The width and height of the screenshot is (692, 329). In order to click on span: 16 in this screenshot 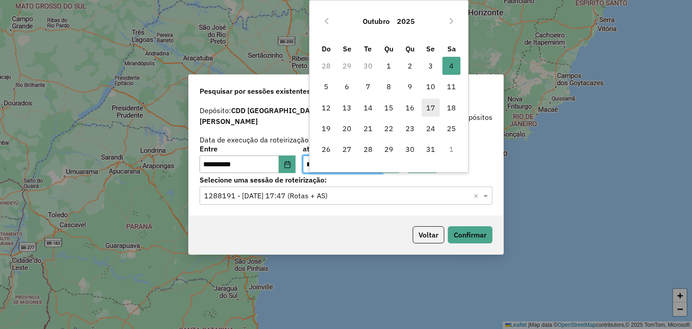, I will do `click(410, 108)`.